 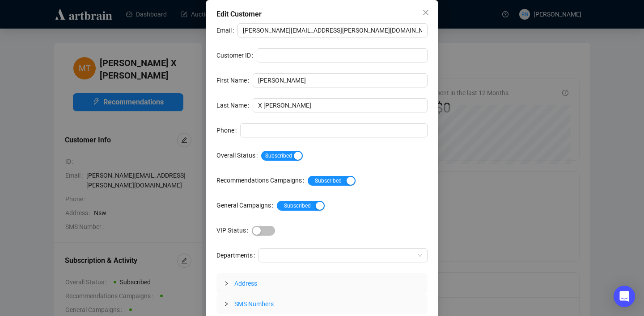 I want to click on span: Address, so click(x=245, y=284).